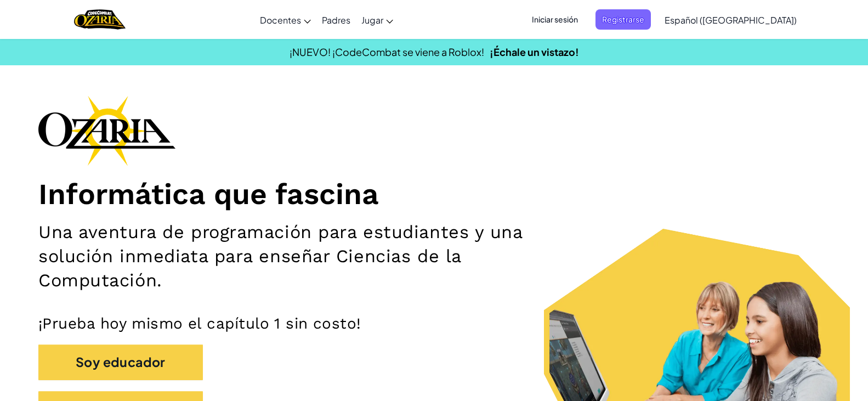 This screenshot has width=868, height=401. What do you see at coordinates (336, 20) in the screenshot?
I see `a: Padres` at bounding box center [336, 20].